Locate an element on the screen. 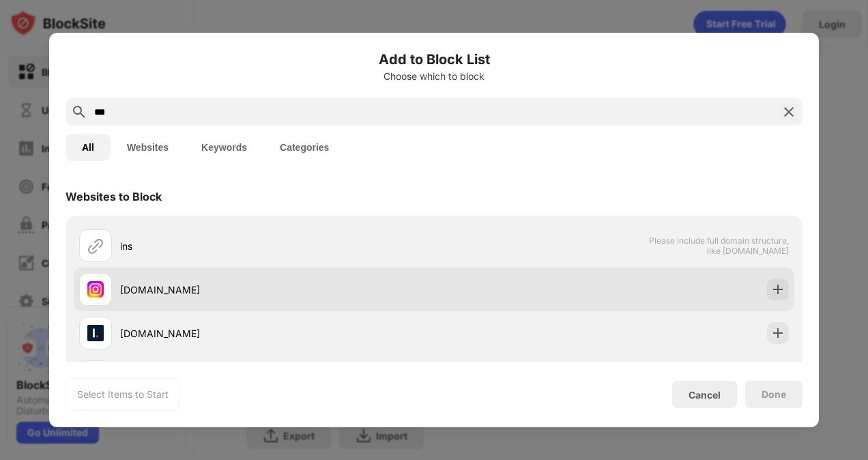 The image size is (868, 460). button: Websites is located at coordinates (147, 147).